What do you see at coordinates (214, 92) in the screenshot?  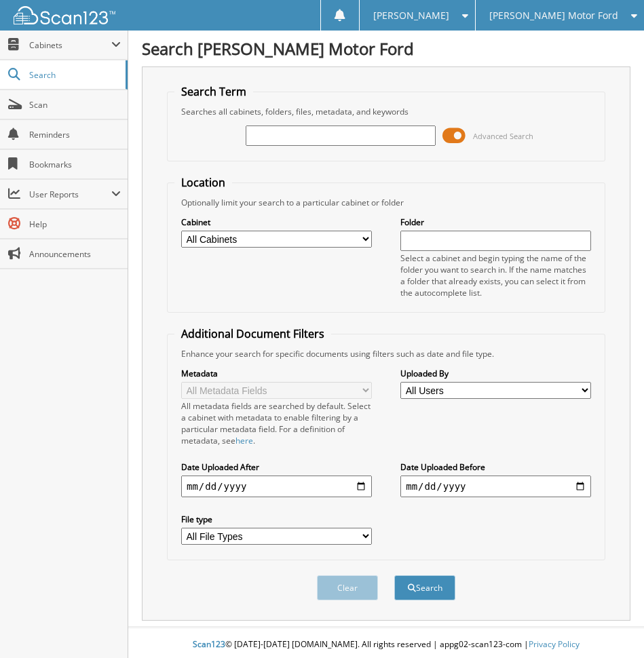 I see `legend: Search Term` at bounding box center [214, 92].